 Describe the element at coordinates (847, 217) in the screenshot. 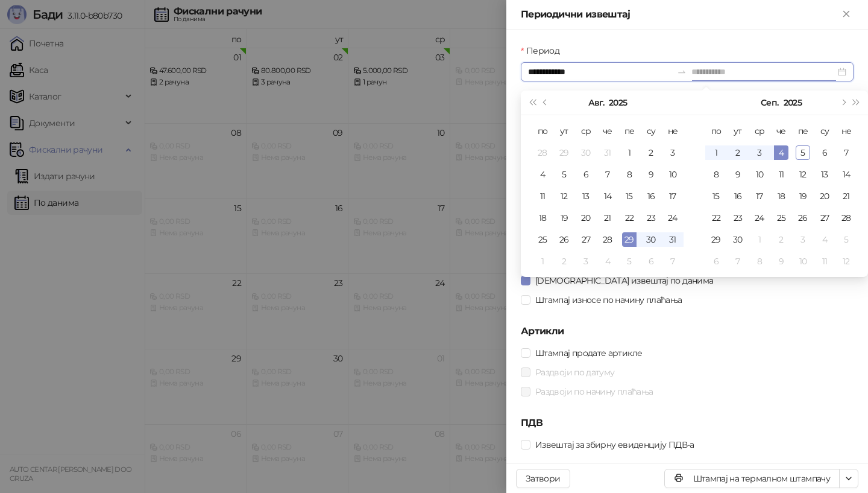

I see `div: 28` at that location.